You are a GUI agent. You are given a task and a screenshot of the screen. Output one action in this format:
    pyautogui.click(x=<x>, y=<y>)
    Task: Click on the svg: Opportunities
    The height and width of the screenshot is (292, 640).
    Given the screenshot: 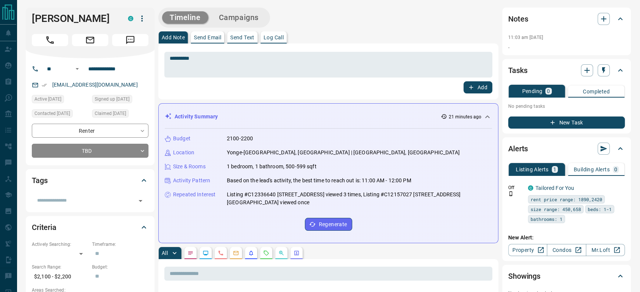 What is the action you would take?
    pyautogui.click(x=281, y=253)
    